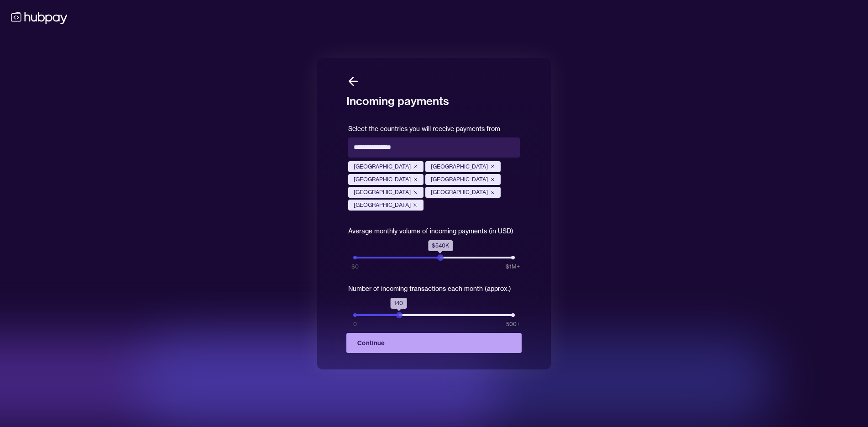  I want to click on h1: Incoming payments, so click(434, 98).